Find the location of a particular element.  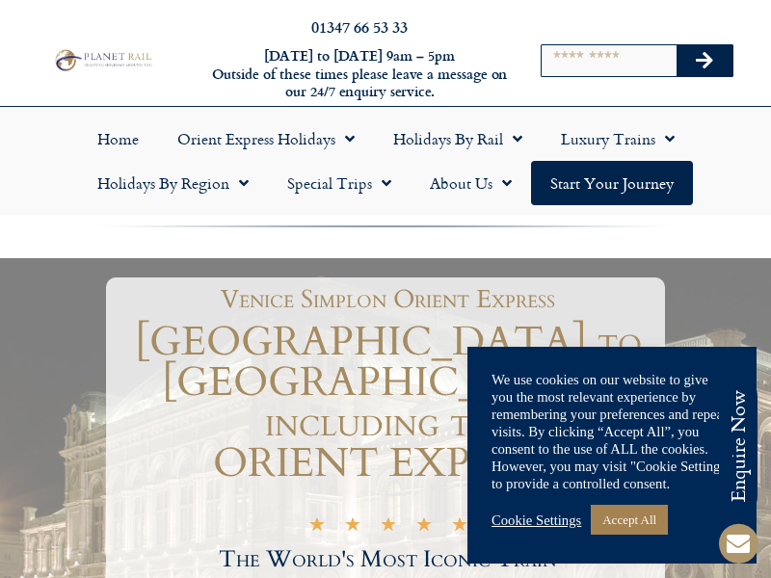

nav: Menu is located at coordinates (386, 161).